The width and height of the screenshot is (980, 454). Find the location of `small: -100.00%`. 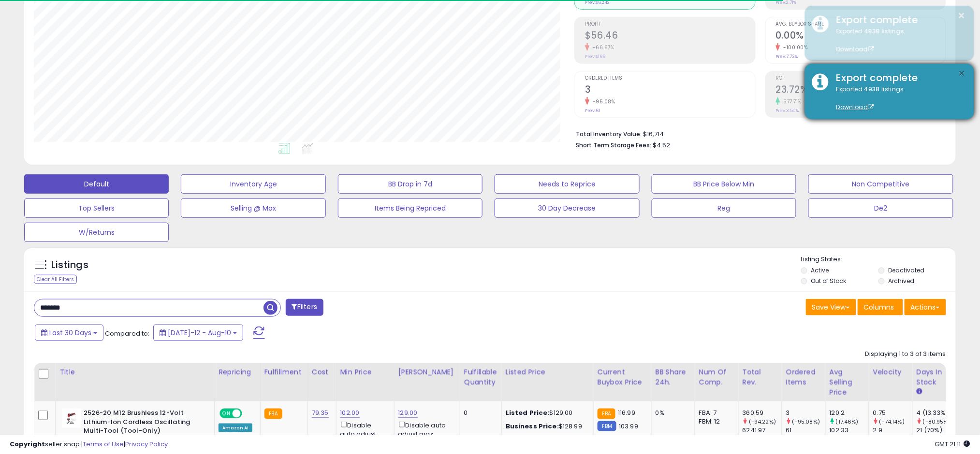

small: -100.00% is located at coordinates (794, 47).